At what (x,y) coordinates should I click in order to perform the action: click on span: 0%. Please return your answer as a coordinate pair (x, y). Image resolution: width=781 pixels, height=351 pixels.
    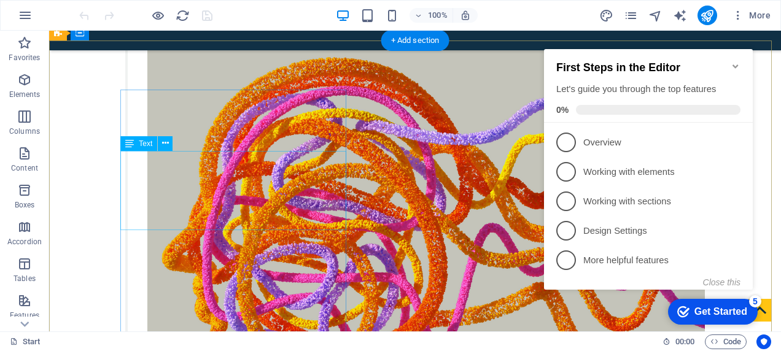
    Looking at the image, I should click on (27, 78).